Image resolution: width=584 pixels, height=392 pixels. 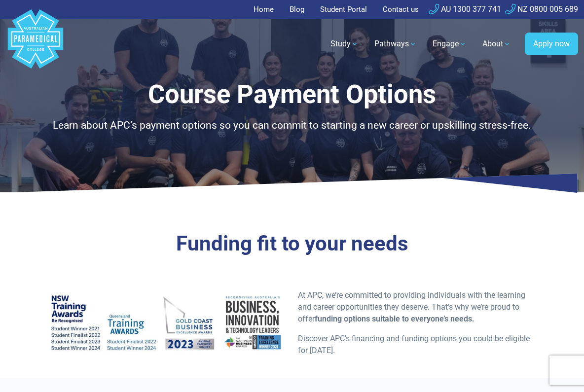 What do you see at coordinates (449, 44) in the screenshot?
I see `a: Engage` at bounding box center [449, 44].